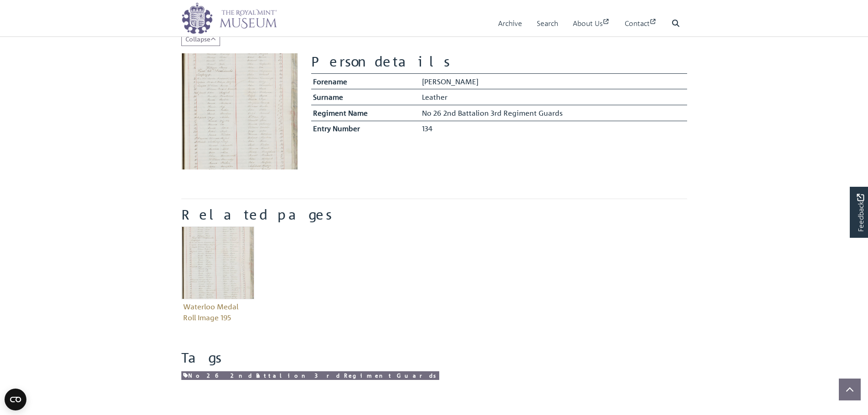  Describe the element at coordinates (859, 212) in the screenshot. I see `a: Would you like to provide feedback?` at that location.